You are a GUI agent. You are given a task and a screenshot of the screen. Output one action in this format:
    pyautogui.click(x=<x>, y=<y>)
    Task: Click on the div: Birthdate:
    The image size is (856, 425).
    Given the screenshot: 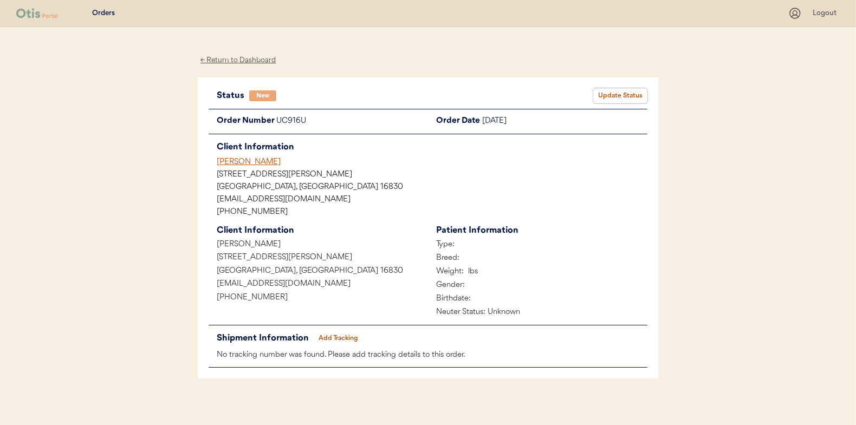 What is the action you would take?
    pyautogui.click(x=537, y=299)
    